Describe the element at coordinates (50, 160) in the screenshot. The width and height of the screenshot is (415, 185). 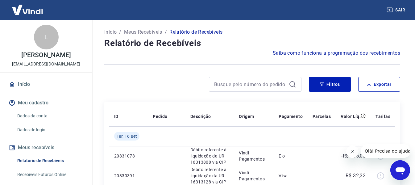
I see `a: Relatório de Recebíveis` at that location.